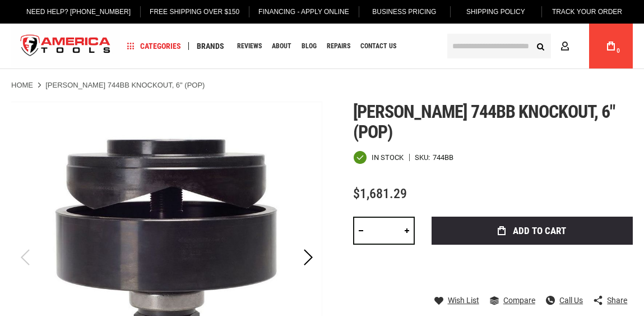 The width and height of the screenshot is (644, 316). What do you see at coordinates (571, 300) in the screenshot?
I see `span: Call Us` at bounding box center [571, 300].